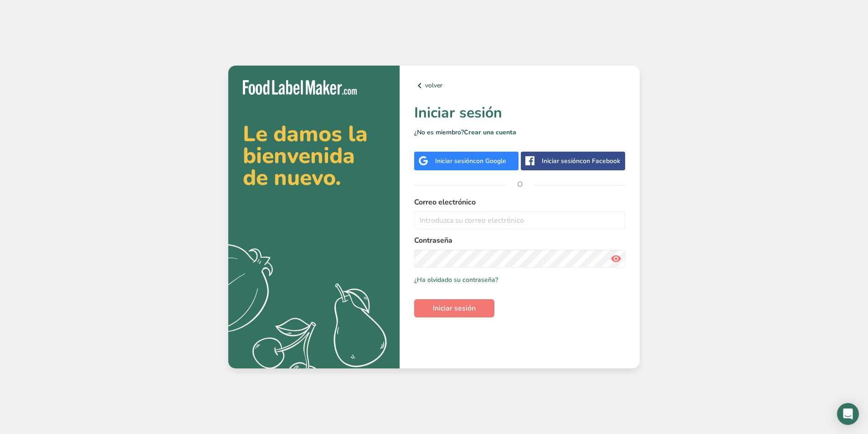  What do you see at coordinates (519, 86) in the screenshot?
I see `a: volver` at bounding box center [519, 86].